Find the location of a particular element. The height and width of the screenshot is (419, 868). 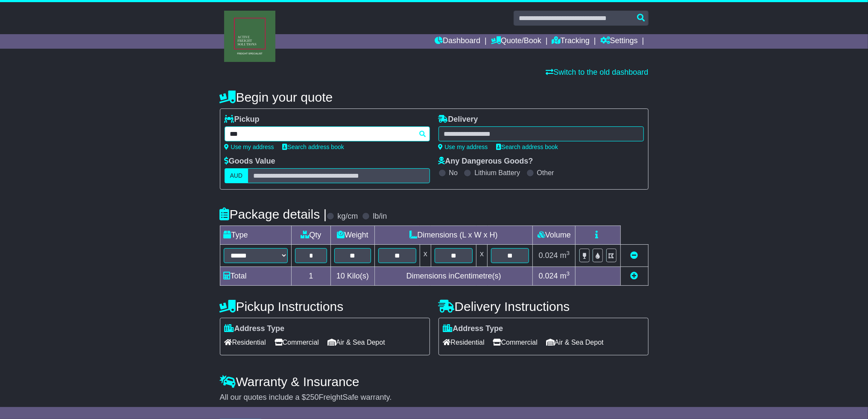

div: All our quotes include a $ FreightSafe warranty. is located at coordinates (434, 397).